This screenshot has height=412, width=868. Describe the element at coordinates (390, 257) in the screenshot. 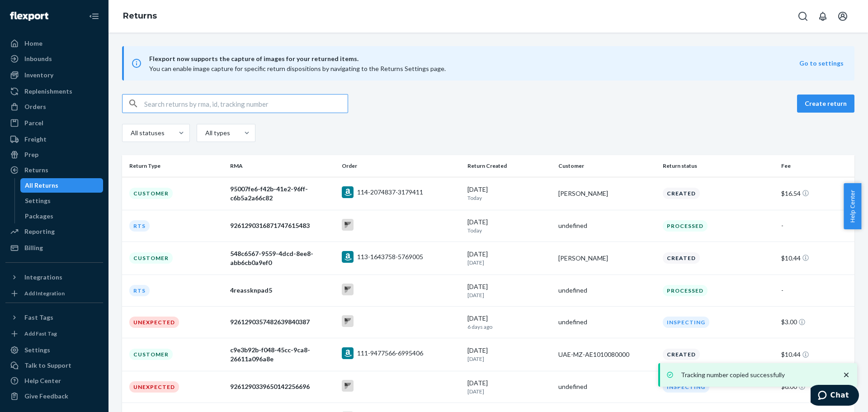

I see `div: 113-1643758-5769005` at that location.